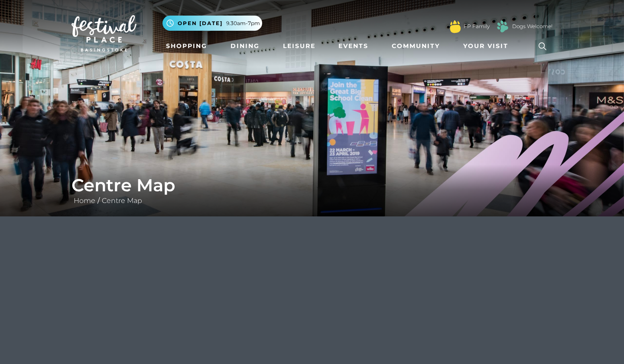  Describe the element at coordinates (312, 185) in the screenshot. I see `h1: Centre Map` at that location.